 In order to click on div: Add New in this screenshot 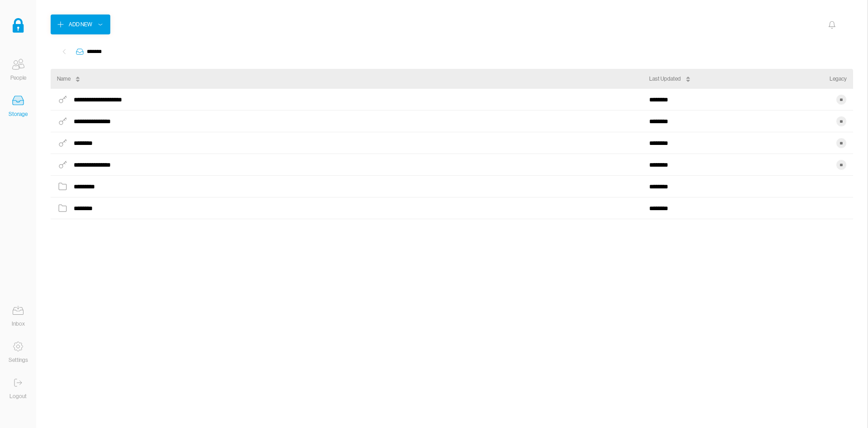, I will do `click(80, 24)`.